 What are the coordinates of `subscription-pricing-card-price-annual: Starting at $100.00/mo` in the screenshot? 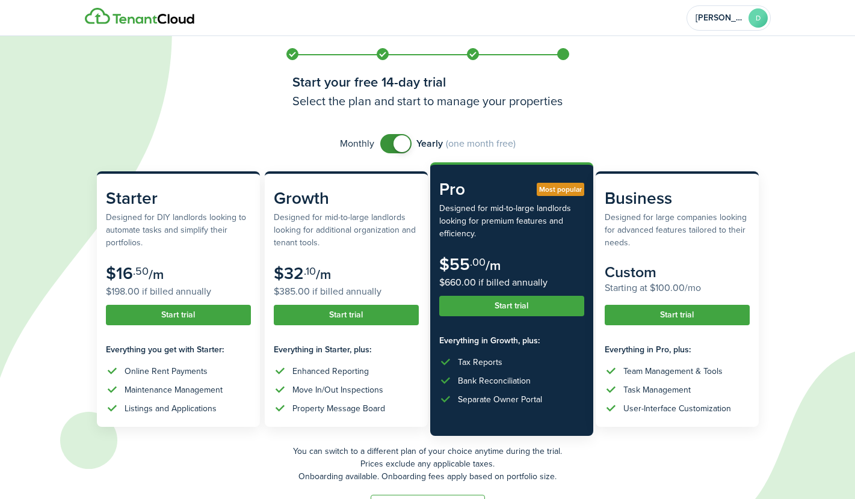 It's located at (677, 288).